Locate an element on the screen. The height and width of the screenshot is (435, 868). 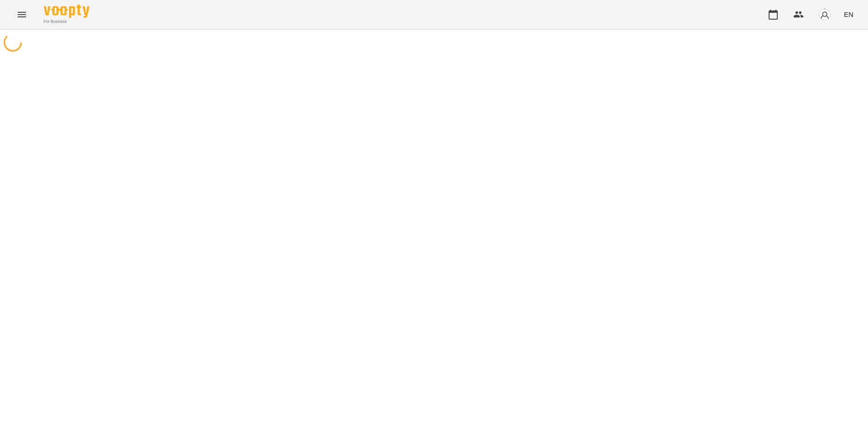
img: Voopty Logo is located at coordinates (66, 11).